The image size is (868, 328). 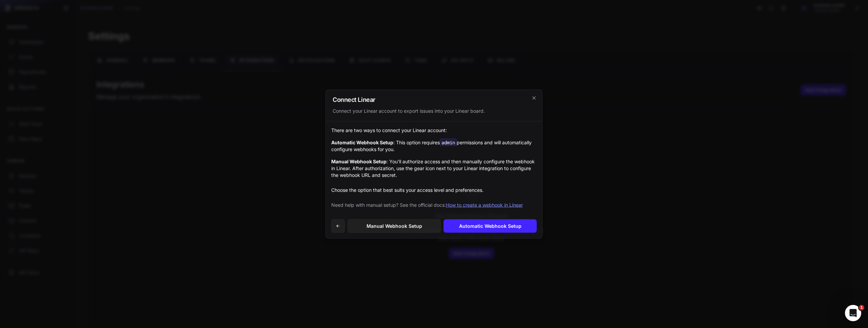 I want to click on strong: Manual Webhook Setup, so click(x=359, y=161).